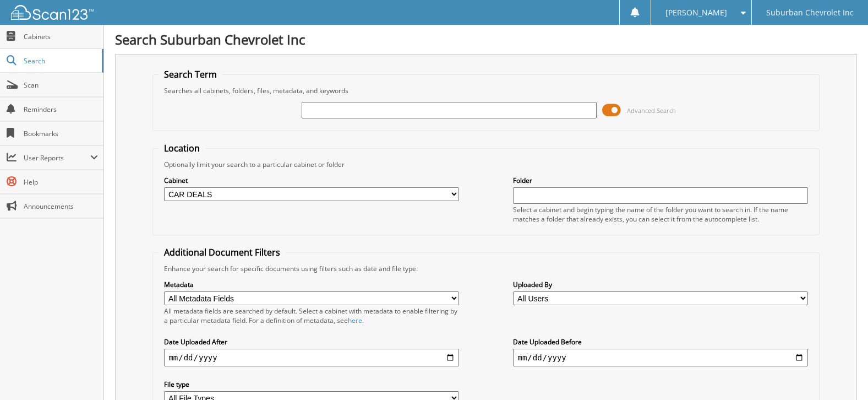 The width and height of the screenshot is (868, 400). Describe the element at coordinates (660, 284) in the screenshot. I see `label: Uploaded By` at that location.